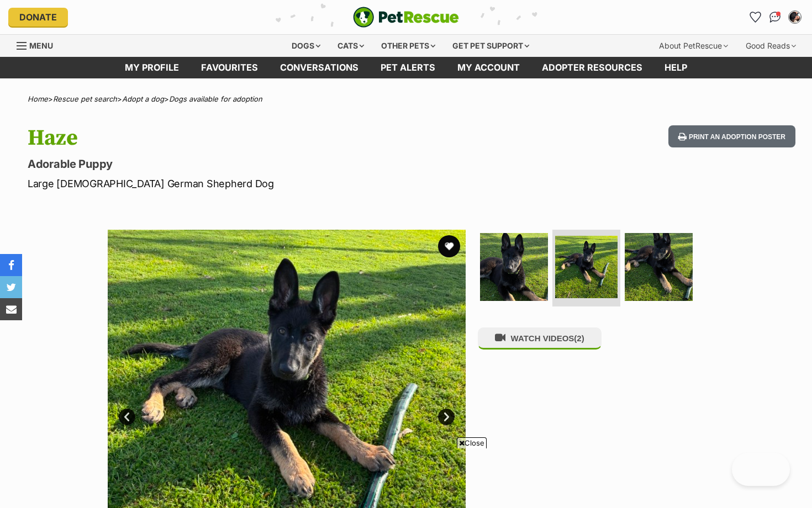  What do you see at coordinates (261, 164) in the screenshot?
I see `p: Adorable Puppy` at bounding box center [261, 164].